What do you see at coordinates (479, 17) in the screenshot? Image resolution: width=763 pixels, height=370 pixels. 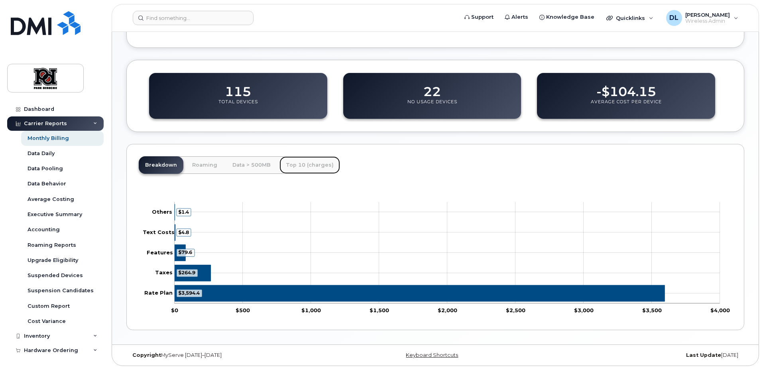 I see `a: Support` at bounding box center [479, 17].